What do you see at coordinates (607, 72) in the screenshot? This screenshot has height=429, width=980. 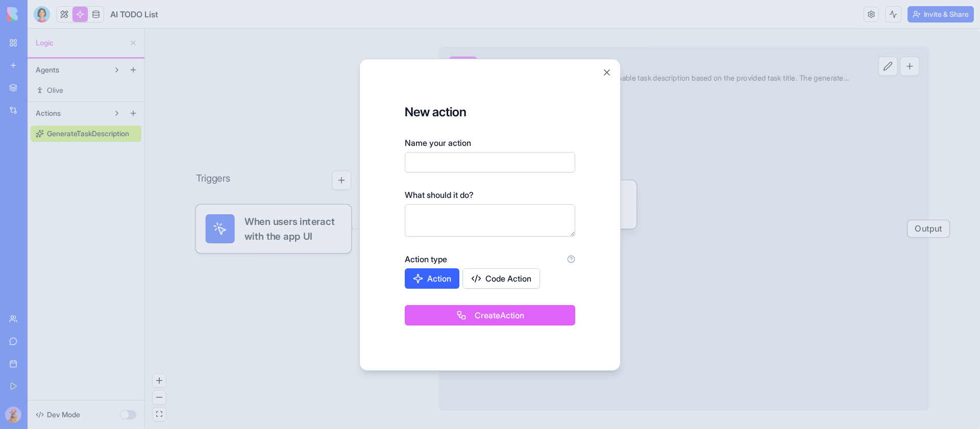 I see `button: Close` at bounding box center [607, 72].